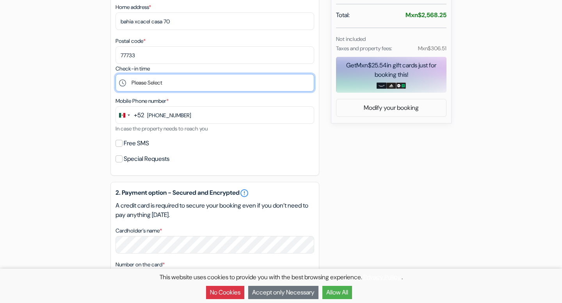  Describe the element at coordinates (142, 101) in the screenshot. I see `label: Mobile Phone number` at that location.